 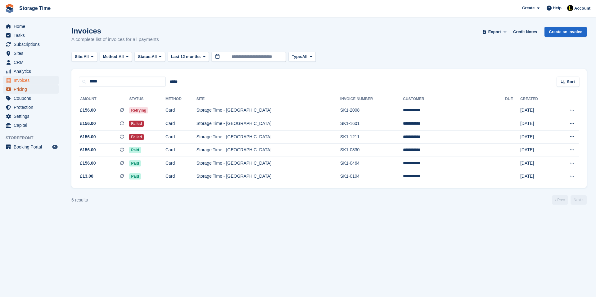 I want to click on a: Previous, so click(x=560, y=200).